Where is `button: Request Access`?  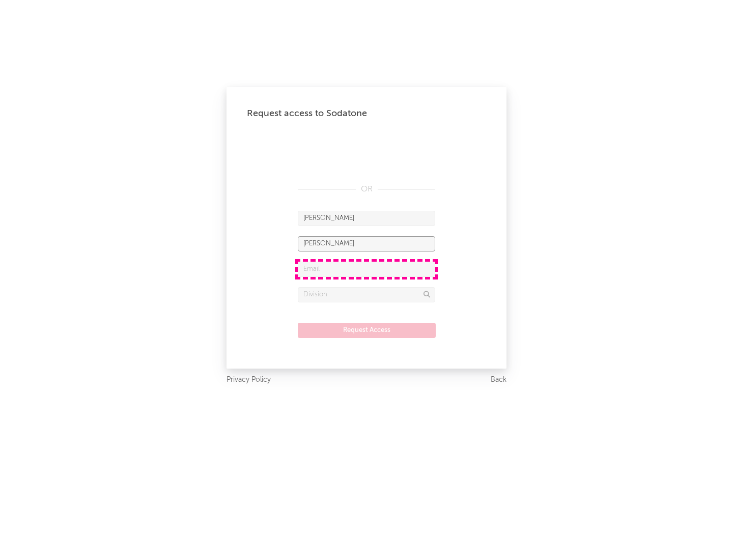
button: Request Access is located at coordinates (367, 330).